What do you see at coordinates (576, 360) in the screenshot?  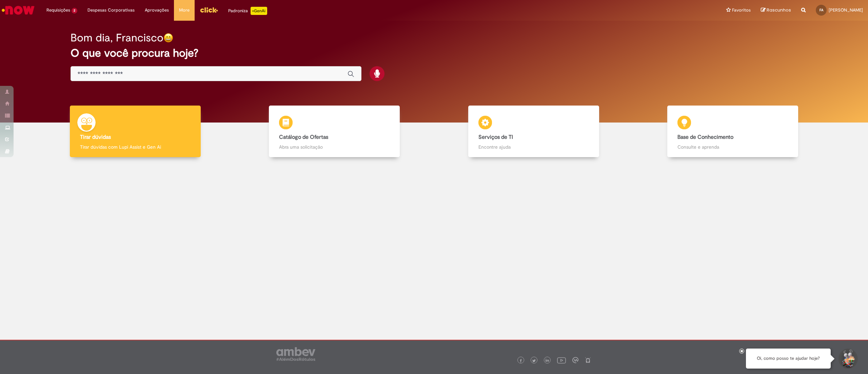 I see `img: logo_footer_workplace.png` at bounding box center [576, 360].